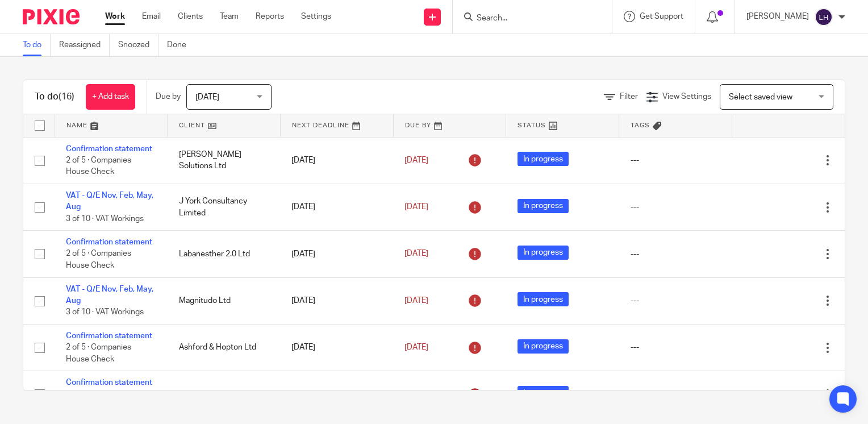  Describe the element at coordinates (181, 45) in the screenshot. I see `a: Done` at that location.